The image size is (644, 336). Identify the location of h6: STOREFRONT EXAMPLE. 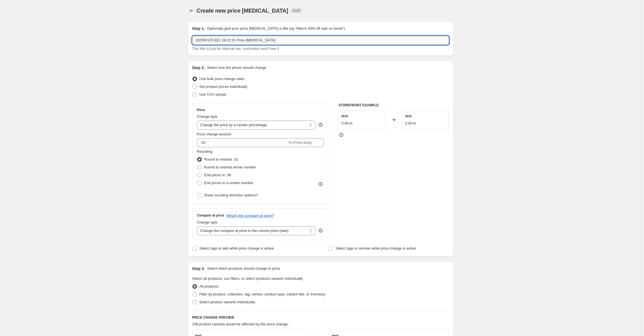
(393, 105).